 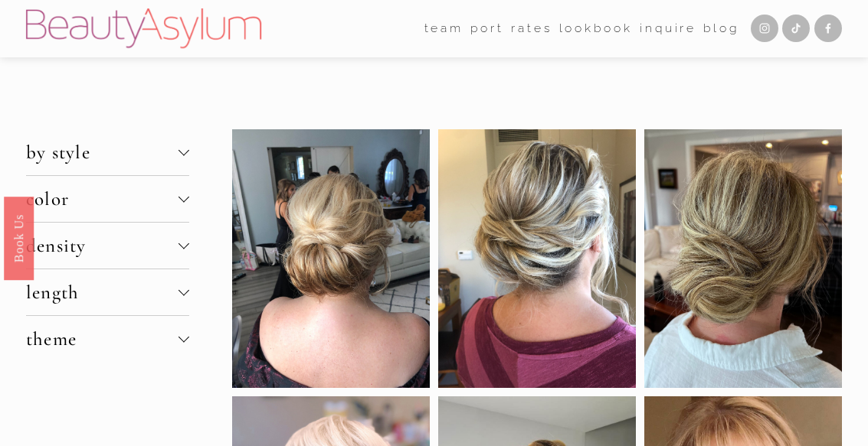 I want to click on button: color, so click(x=108, y=199).